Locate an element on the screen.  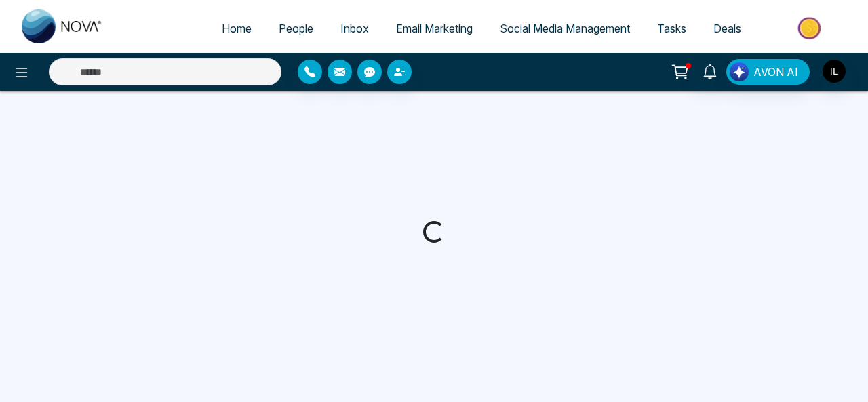
span: Social Media Management is located at coordinates (565, 28).